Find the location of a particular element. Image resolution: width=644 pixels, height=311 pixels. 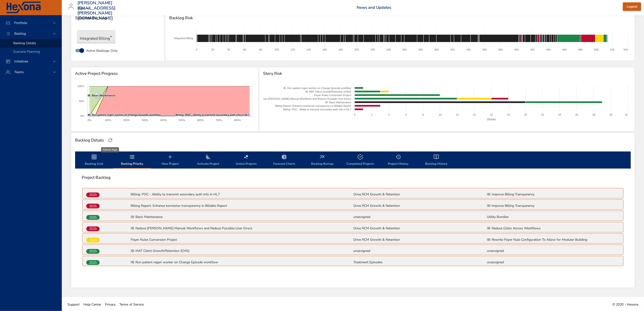

span: Privacy is located at coordinates (110, 304).